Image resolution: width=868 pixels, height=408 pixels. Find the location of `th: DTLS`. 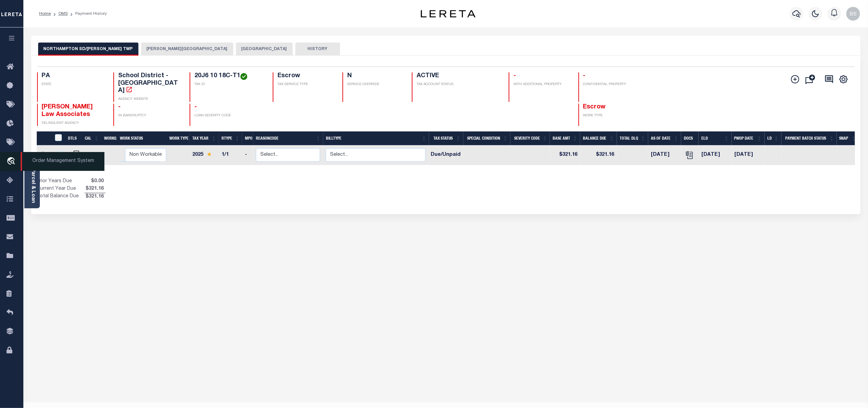

th: DTLS is located at coordinates (73, 139).